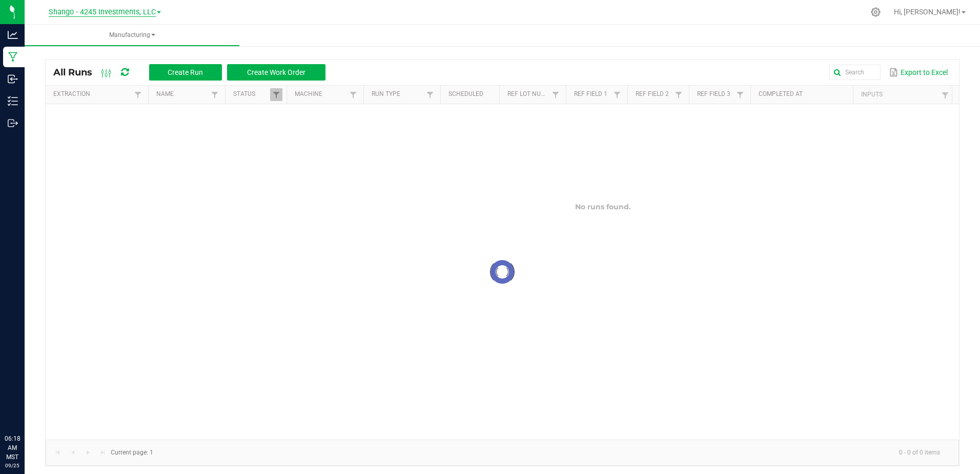  Describe the element at coordinates (132, 35) in the screenshot. I see `a: Manufacturing` at that location.